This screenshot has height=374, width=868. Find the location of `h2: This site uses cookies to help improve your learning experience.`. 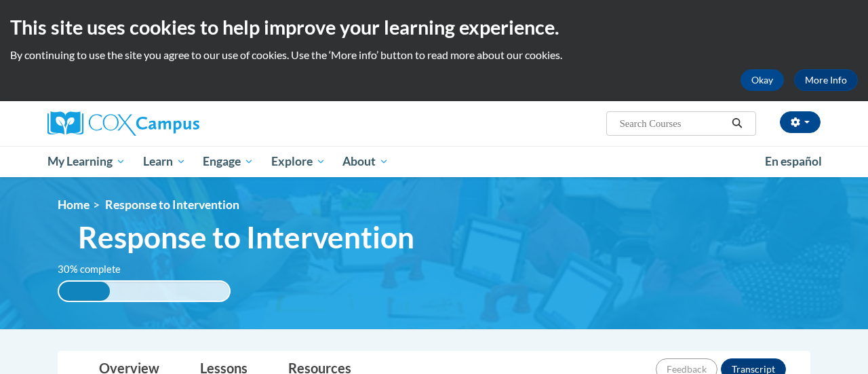

h2: This site uses cookies to help improve your learning experience. is located at coordinates (434, 27).